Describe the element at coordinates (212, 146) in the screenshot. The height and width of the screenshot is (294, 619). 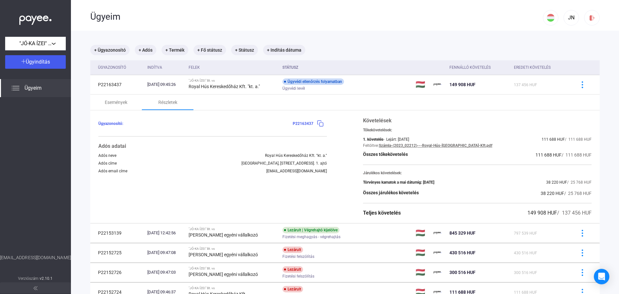
I see `div: Adós adatai` at that location.